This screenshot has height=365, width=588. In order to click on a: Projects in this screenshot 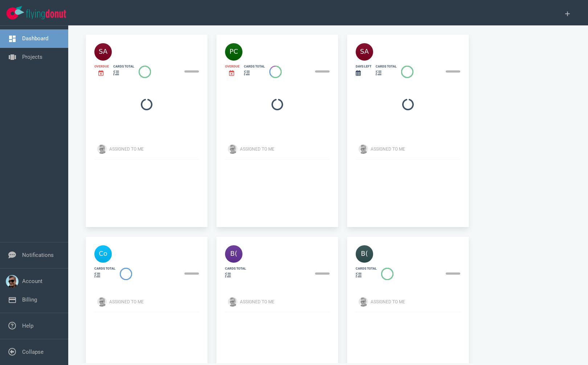, I will do `click(32, 57)`.